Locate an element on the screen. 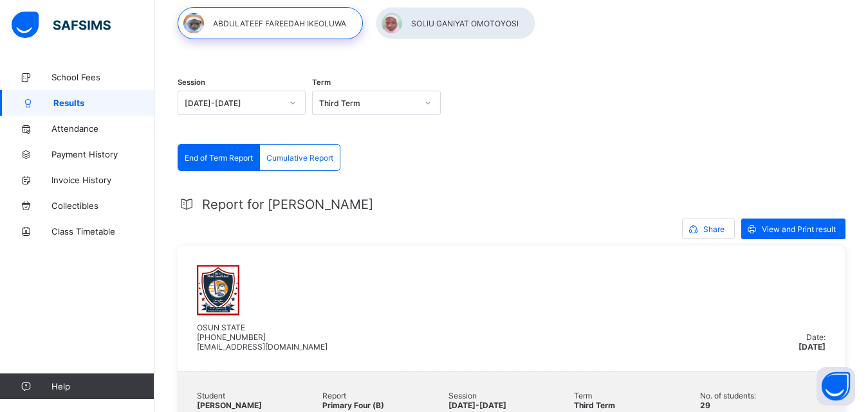  div: Third Term is located at coordinates (367, 103).